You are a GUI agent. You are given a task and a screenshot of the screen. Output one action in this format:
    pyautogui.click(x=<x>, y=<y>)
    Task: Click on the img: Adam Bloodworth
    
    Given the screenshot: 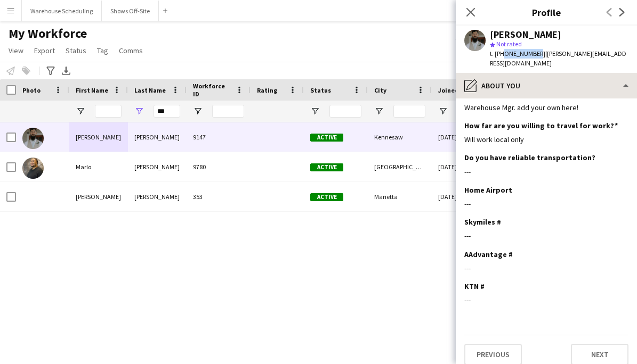 What is the action you would take?
    pyautogui.click(x=33, y=138)
    